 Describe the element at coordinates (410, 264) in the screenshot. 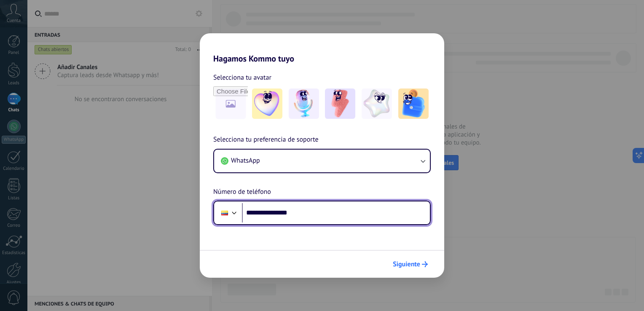

I see `button: Siguiente` at that location.